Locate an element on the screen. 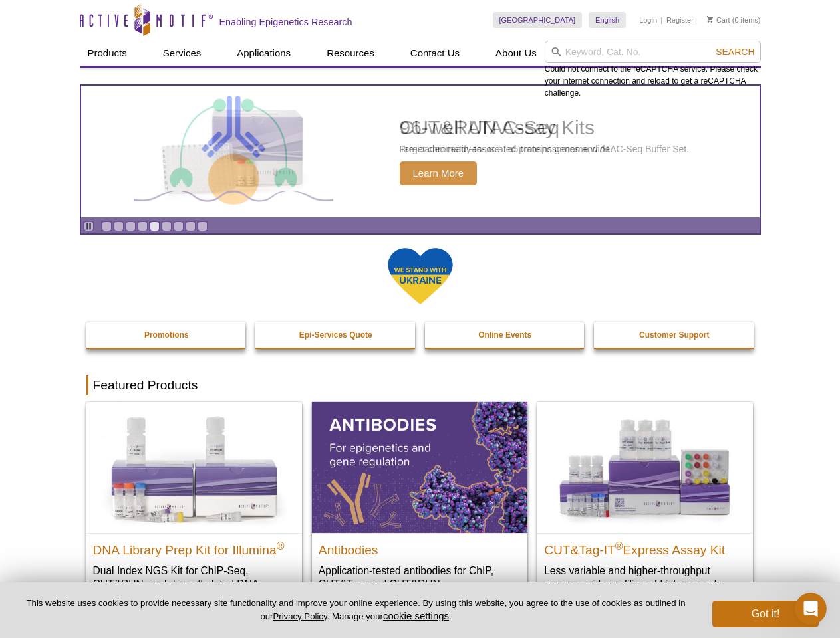 The height and width of the screenshot is (638, 840). a: Privacy Policy is located at coordinates (299, 617).